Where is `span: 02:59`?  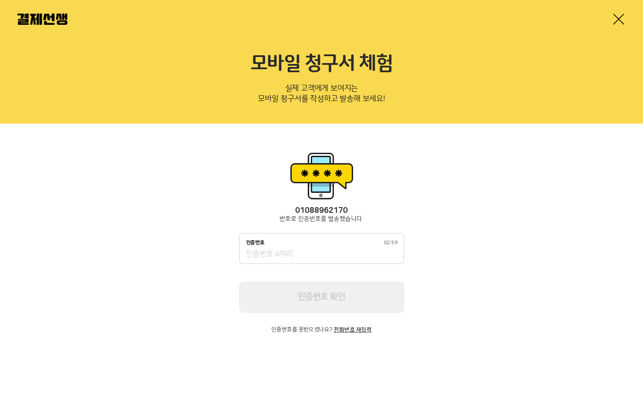
span: 02:59 is located at coordinates (390, 243).